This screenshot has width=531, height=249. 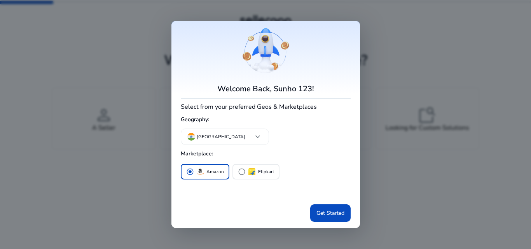 What do you see at coordinates (331, 213) in the screenshot?
I see `span: Get Started` at bounding box center [331, 213].